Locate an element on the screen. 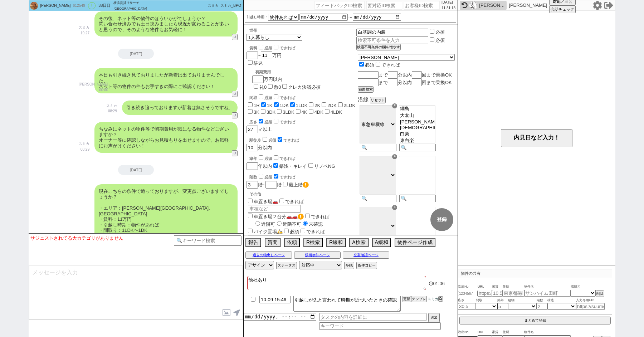  button: 検索不可条件の欄を増やす is located at coordinates (378, 47).